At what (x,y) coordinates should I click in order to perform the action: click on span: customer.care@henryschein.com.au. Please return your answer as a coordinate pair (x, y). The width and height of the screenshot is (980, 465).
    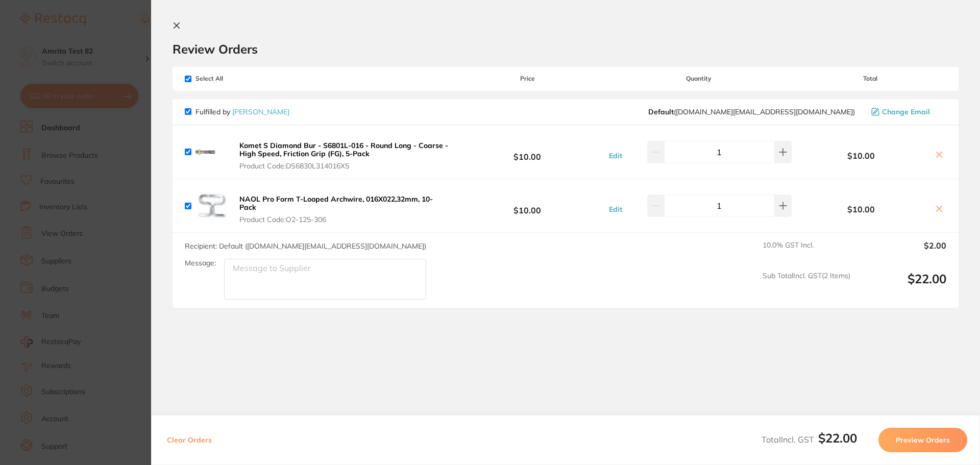
    Looking at the image, I should click on (751, 112).